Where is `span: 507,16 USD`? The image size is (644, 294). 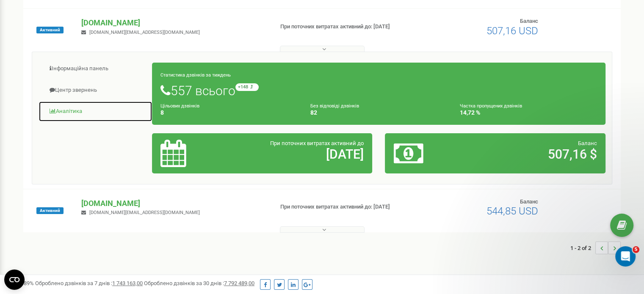
span: 507,16 USD is located at coordinates (512, 31).